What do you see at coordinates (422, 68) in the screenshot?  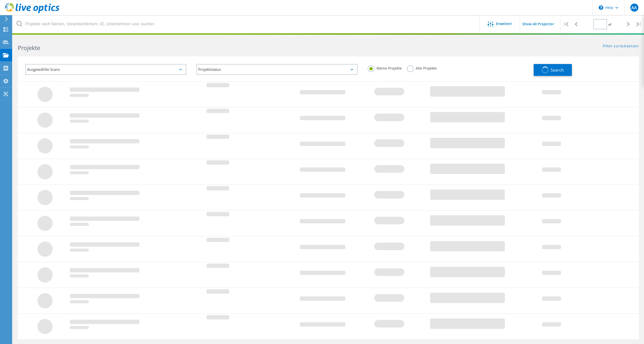 I see `label: Alle Projekte` at bounding box center [422, 68].